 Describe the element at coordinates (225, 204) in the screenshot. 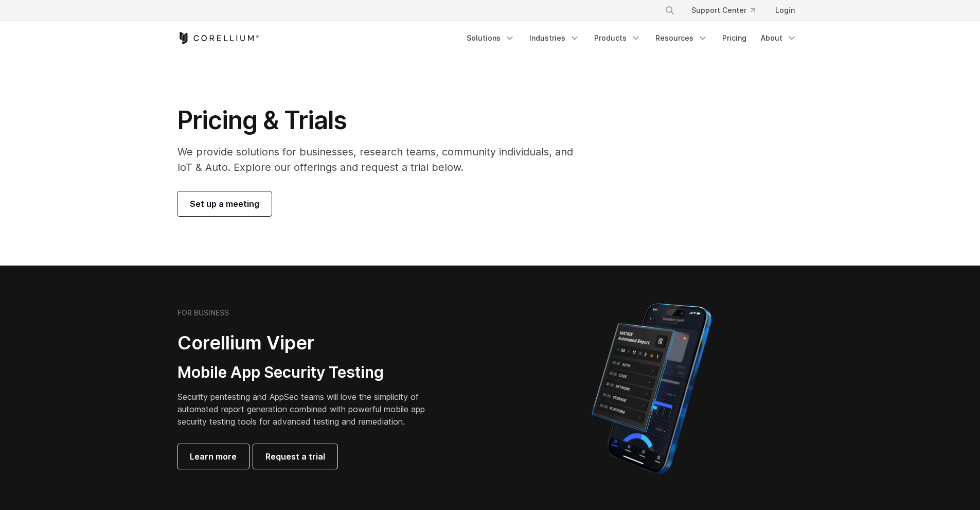

I see `a: Set up a meeting` at that location.